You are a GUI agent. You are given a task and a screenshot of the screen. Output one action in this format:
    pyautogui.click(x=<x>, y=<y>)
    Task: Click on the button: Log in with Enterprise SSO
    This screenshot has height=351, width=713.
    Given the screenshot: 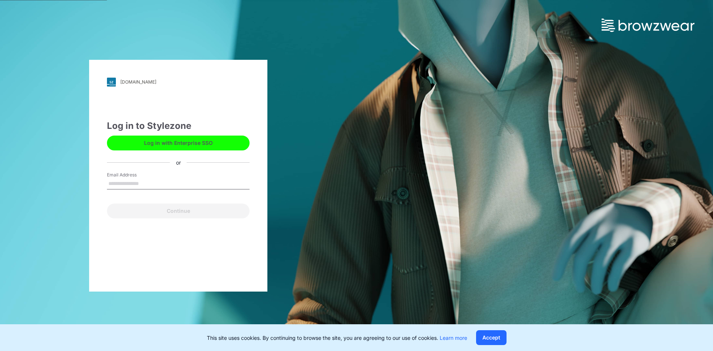 What is the action you would take?
    pyautogui.click(x=178, y=143)
    